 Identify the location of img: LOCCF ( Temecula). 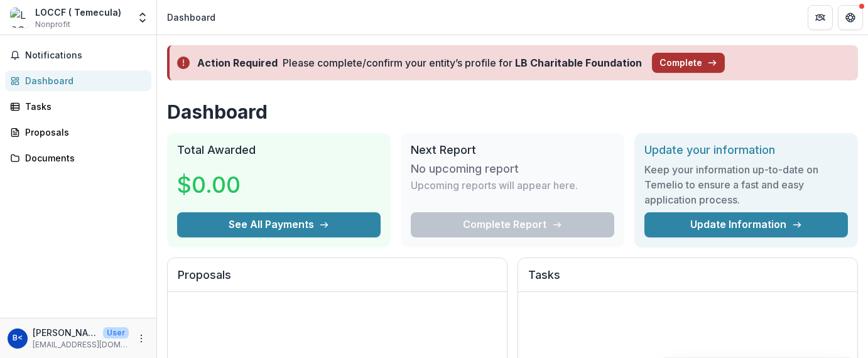
(20, 18).